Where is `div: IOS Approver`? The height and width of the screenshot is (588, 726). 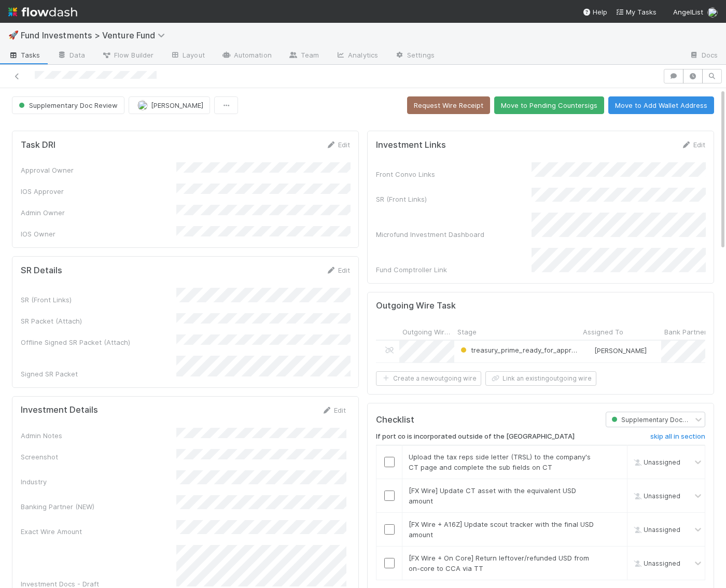 div: IOS Approver is located at coordinates (99, 191).